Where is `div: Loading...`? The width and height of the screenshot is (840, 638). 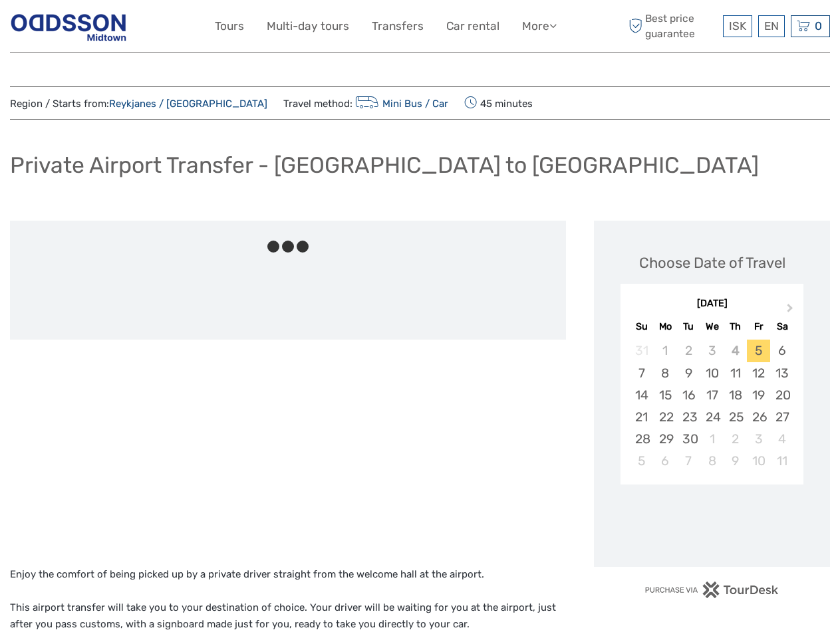 div: Loading... is located at coordinates (712, 523).